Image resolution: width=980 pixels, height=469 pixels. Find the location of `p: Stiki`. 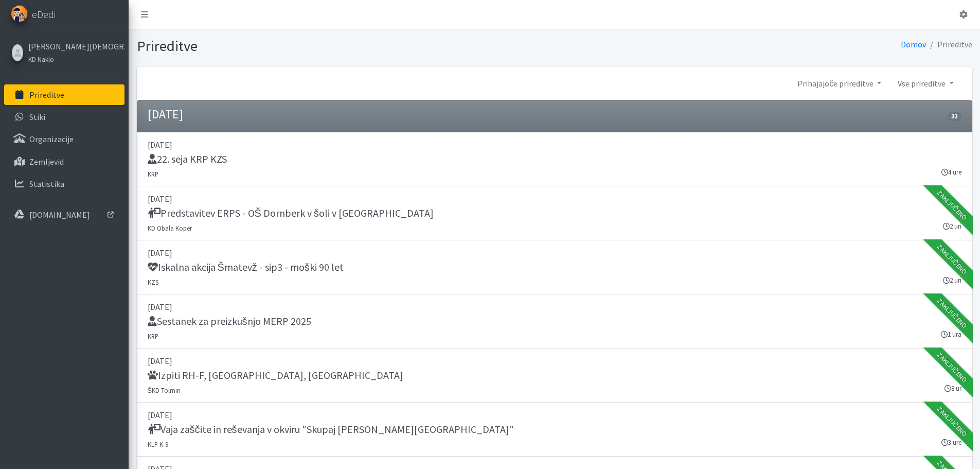

p: Stiki is located at coordinates (37, 117).